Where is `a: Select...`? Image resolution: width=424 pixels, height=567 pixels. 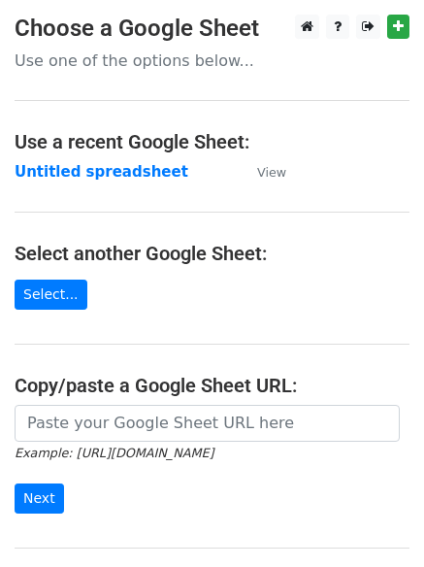
a: Select... is located at coordinates (50, 294).